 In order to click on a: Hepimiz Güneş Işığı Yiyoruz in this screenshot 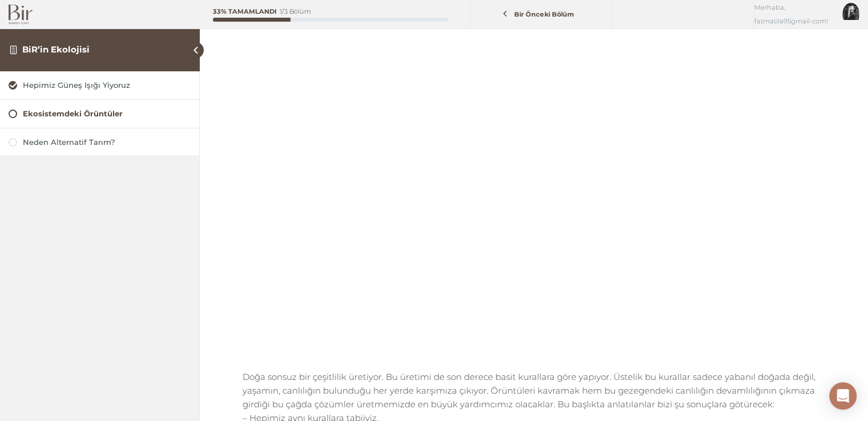, I will do `click(99, 85)`.